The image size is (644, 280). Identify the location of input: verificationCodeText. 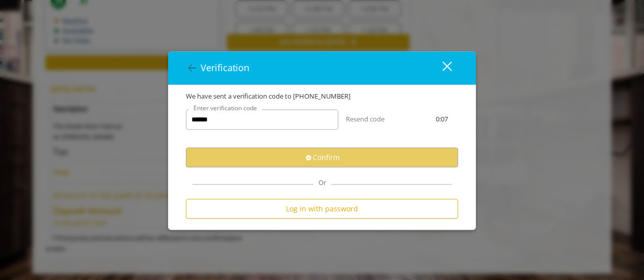
(262, 120).